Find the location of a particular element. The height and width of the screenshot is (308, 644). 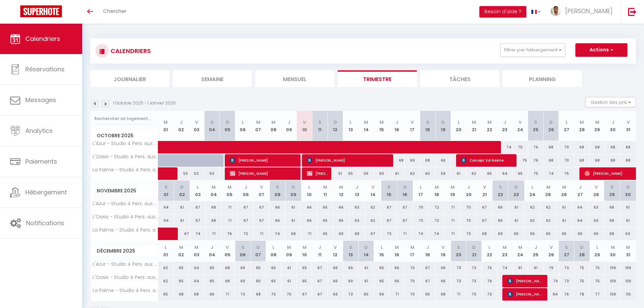

abbr: J is located at coordinates (580, 187).